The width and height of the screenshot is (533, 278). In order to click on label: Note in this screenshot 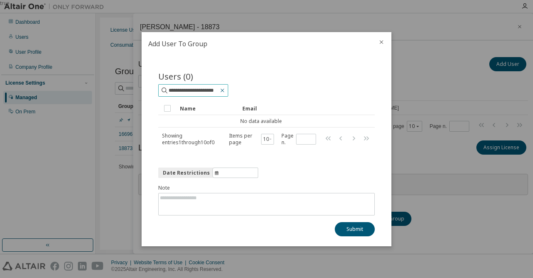, I will do `click(266, 188)`.